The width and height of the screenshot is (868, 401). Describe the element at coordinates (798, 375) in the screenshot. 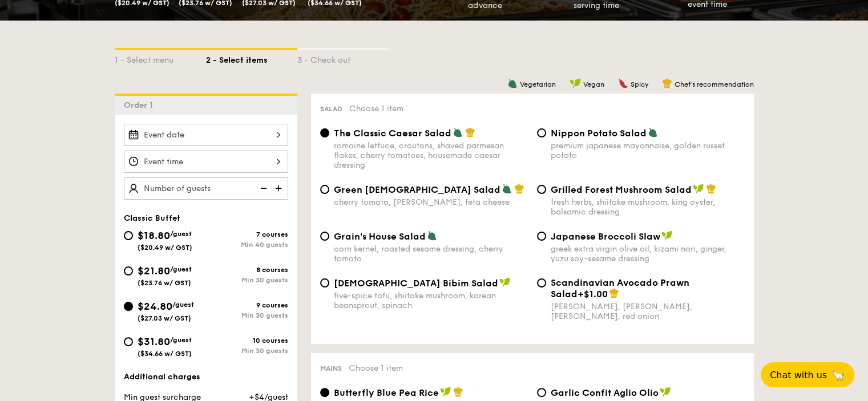

I see `span: Chat with us` at that location.